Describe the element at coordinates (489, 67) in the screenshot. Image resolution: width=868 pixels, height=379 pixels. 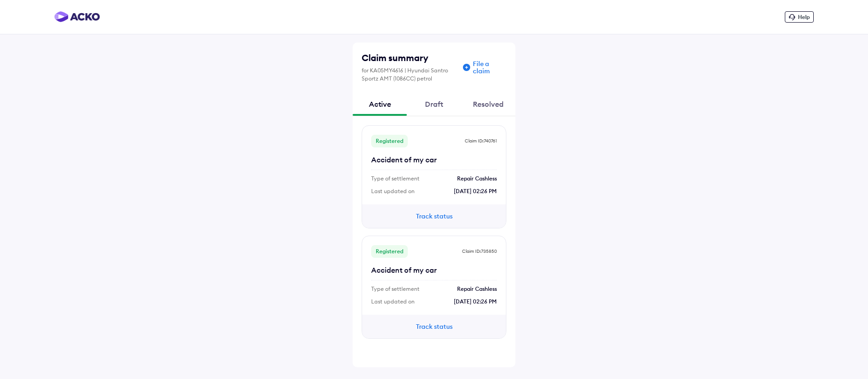
I see `div: File a claim` at that location.